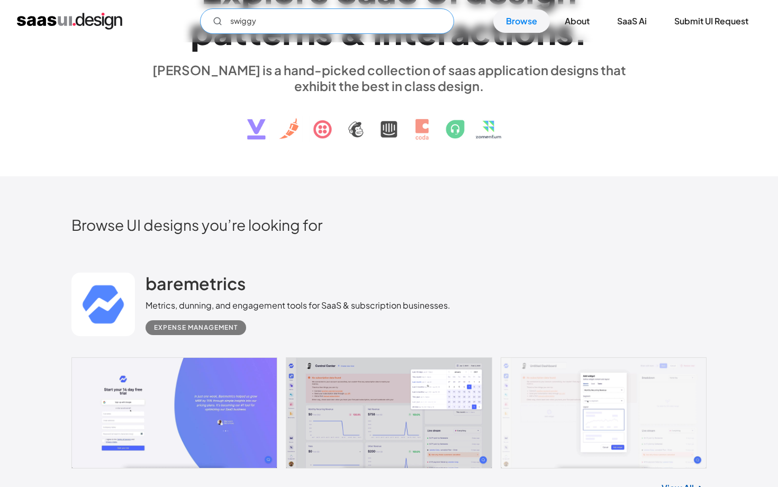  What do you see at coordinates (389, 121) in the screenshot?
I see `img: text, icon, saas logo` at bounding box center [389, 121].